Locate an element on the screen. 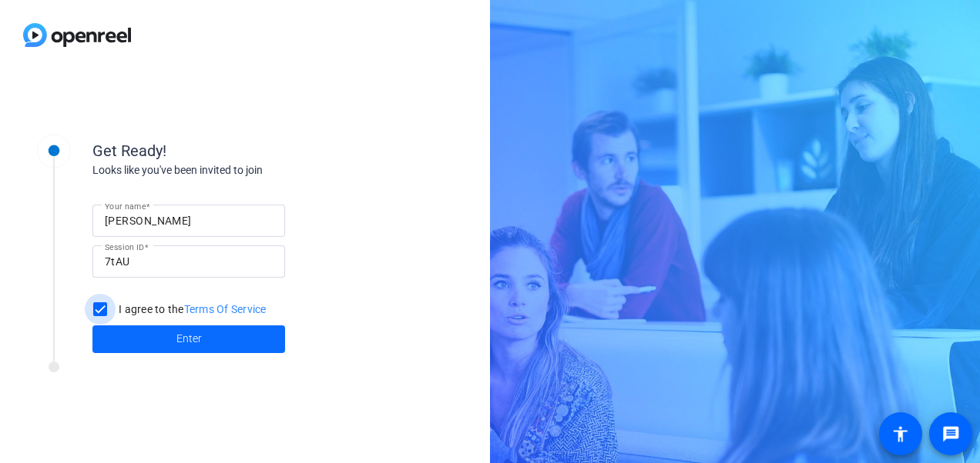 This screenshot has height=463, width=980. mat-label: Session ID is located at coordinates (124, 247).